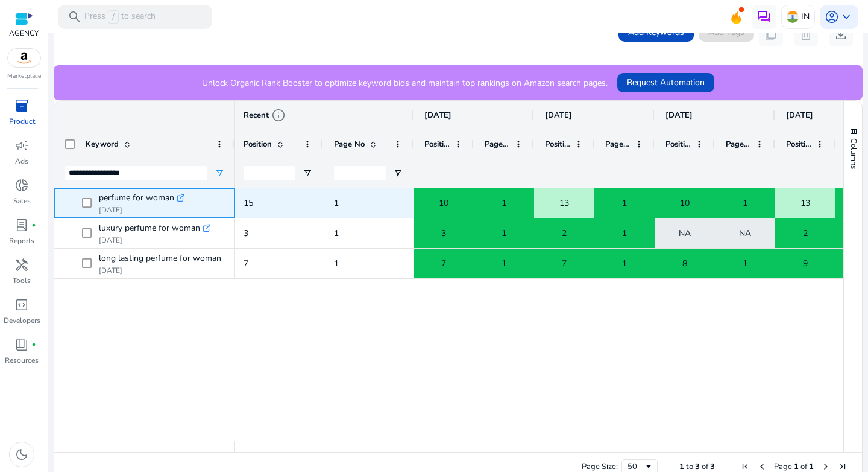 Image resolution: width=868 pixels, height=472 pixels. I want to click on input: Position Filter Input, so click(269, 173).